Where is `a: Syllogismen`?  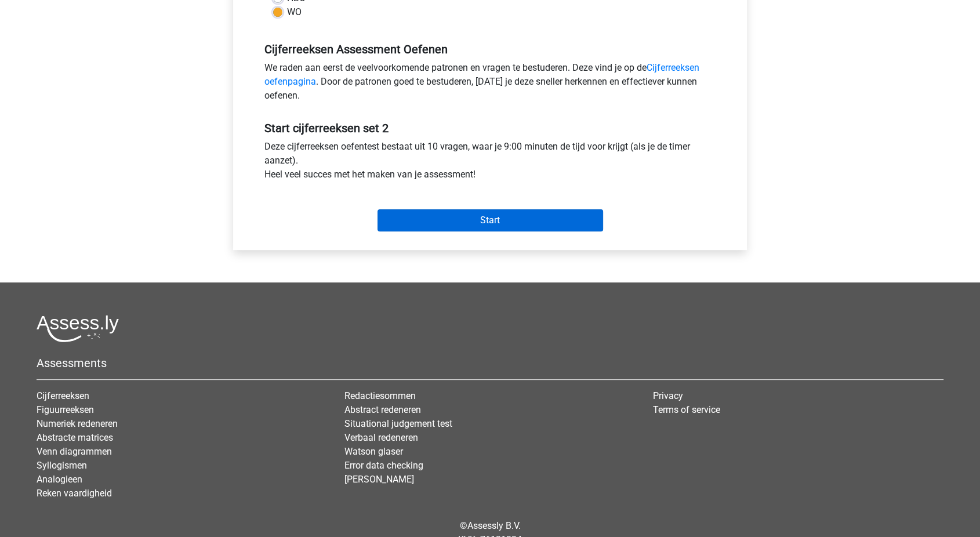 a: Syllogismen is located at coordinates (61, 465).